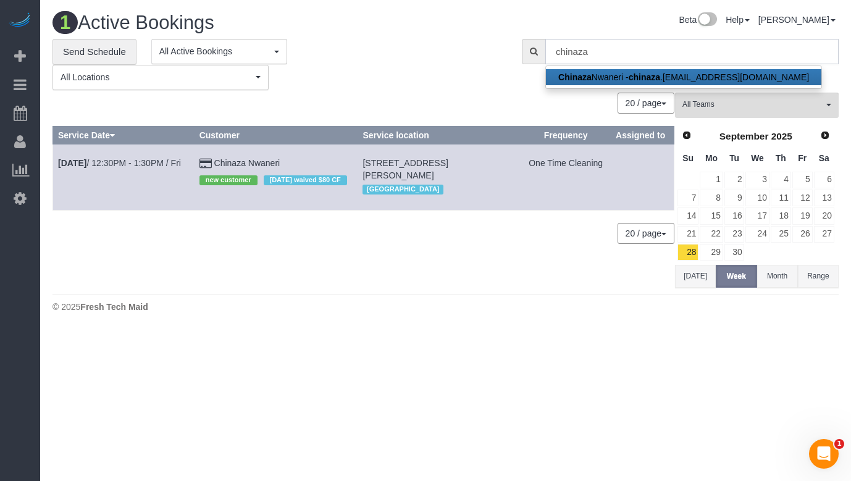 The width and height of the screenshot is (851, 481). What do you see at coordinates (206, 164) in the screenshot?
I see `i: Credit Card Payment` at bounding box center [206, 164].